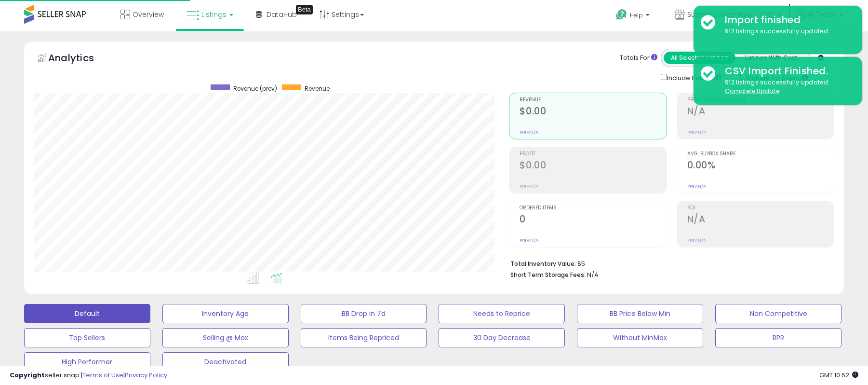  What do you see at coordinates (787, 71) in the screenshot?
I see `div: CSV Import Finished.` at bounding box center [787, 71].